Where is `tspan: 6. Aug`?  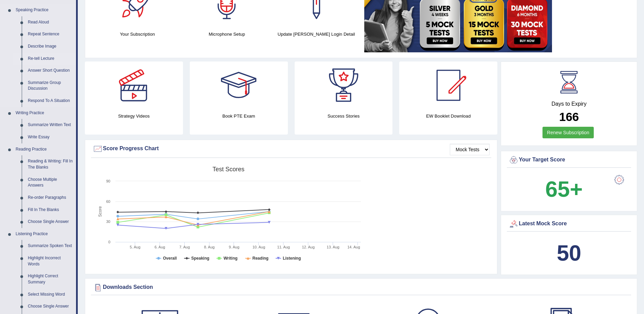
tspan: 6. Aug is located at coordinates (159, 247).